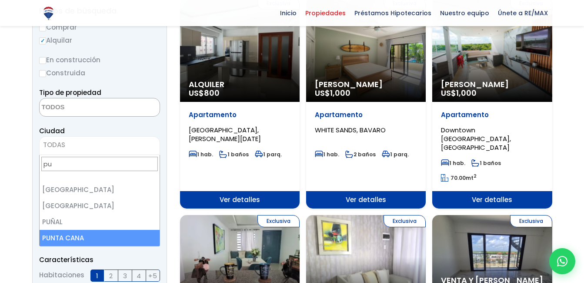 This screenshot has height=283, width=584. I want to click on p: Características, so click(100, 259).